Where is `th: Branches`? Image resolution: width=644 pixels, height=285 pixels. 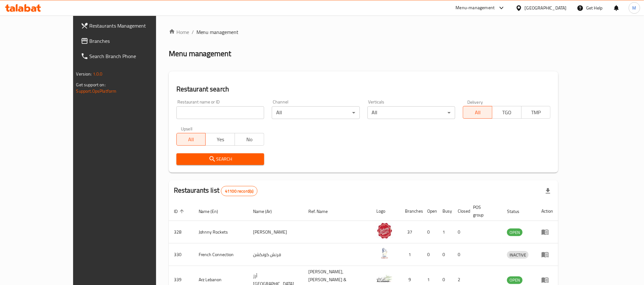
th: Branches is located at coordinates (411, 211).